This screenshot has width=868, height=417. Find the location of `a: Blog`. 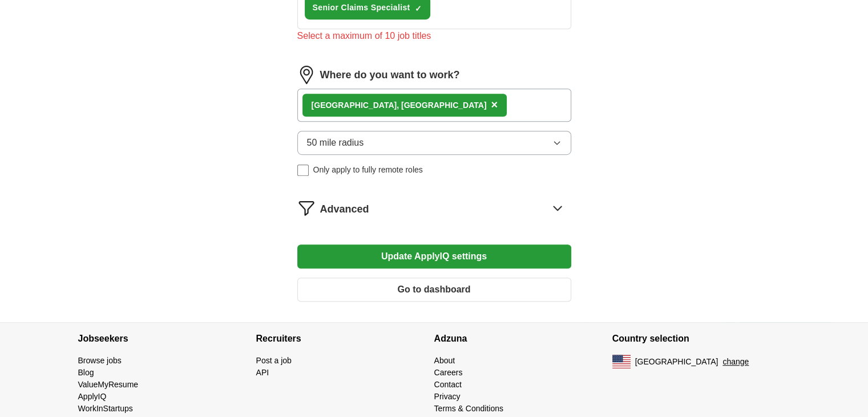

a: Blog is located at coordinates (86, 373).